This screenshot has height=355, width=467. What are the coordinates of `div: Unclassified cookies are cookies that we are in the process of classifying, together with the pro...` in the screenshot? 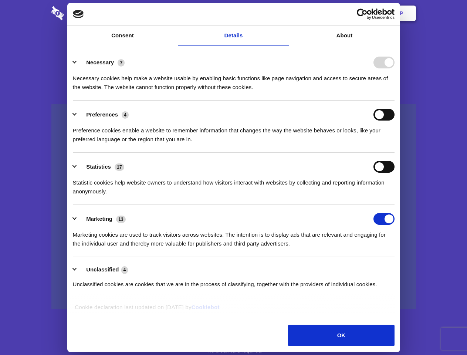 It's located at (234, 282).